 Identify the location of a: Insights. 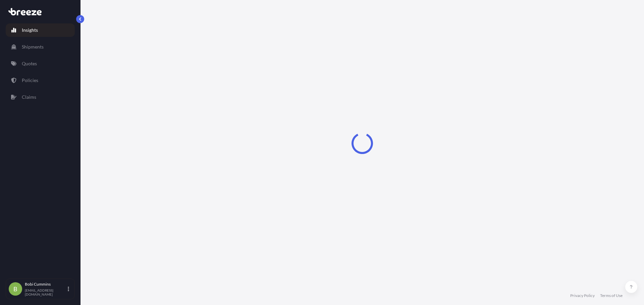
(40, 30).